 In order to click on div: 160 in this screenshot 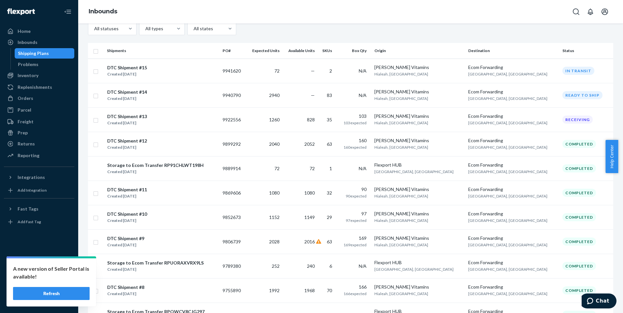, I will do `click(353, 141)`.